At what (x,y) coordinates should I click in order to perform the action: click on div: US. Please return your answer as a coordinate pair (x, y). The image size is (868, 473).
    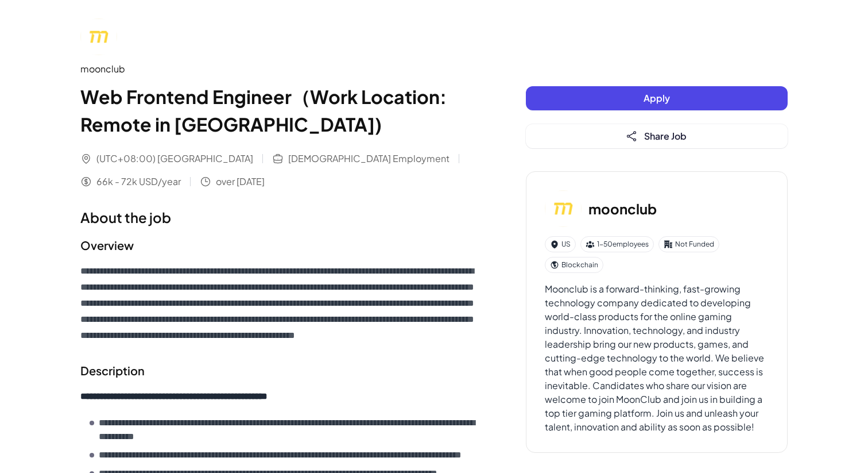
    Looking at the image, I should click on (560, 244).